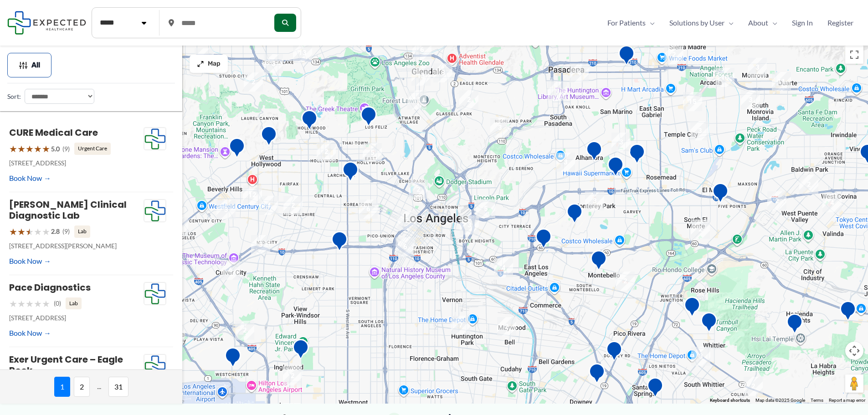 Image resolution: width=868 pixels, height=415 pixels. I want to click on span: 1, so click(62, 386).